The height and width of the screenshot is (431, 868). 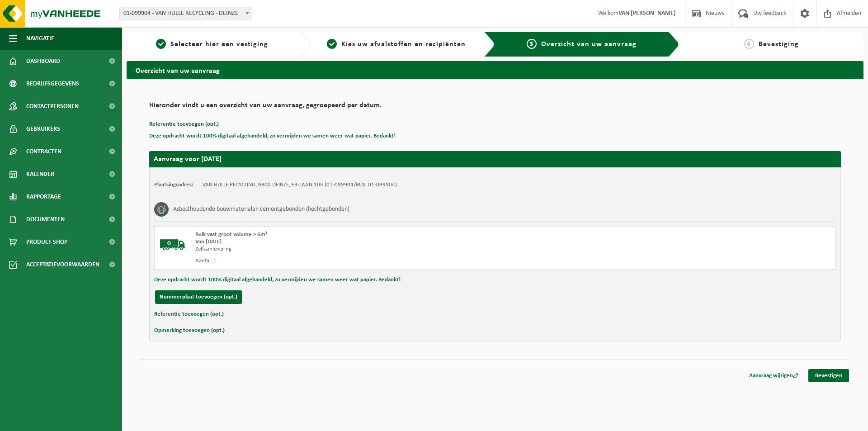 I want to click on strong: Plaatsingsadres:, so click(x=173, y=185).